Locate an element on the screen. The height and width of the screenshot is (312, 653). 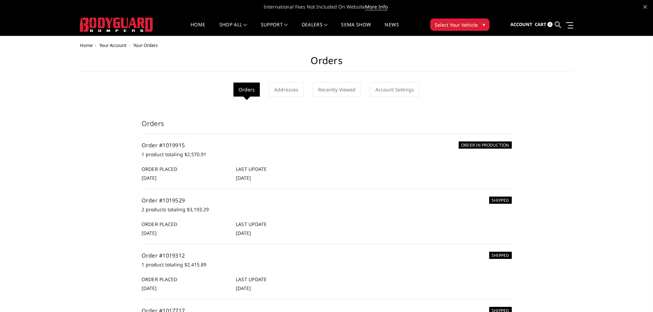
span: Cart is located at coordinates (541, 24).